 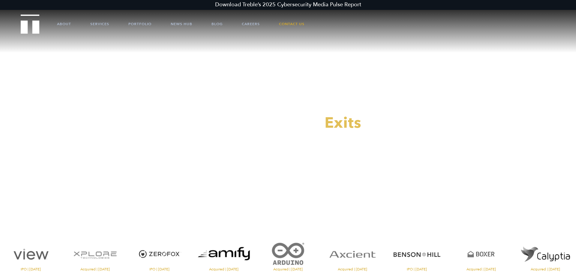 What do you see at coordinates (159, 256) in the screenshot?
I see `a: Visit the ZeroFox website` at bounding box center [159, 256].